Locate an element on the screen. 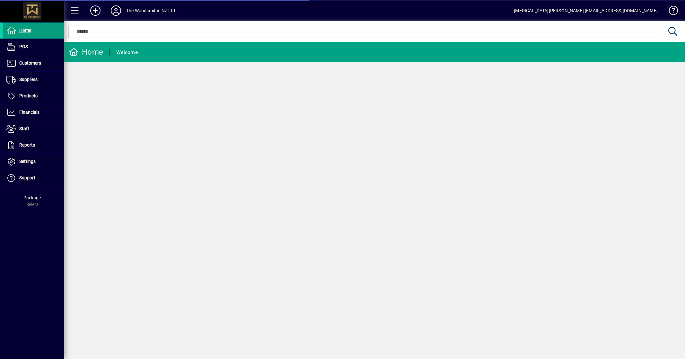 The width and height of the screenshot is (685, 359). span: Products is located at coordinates (28, 96).